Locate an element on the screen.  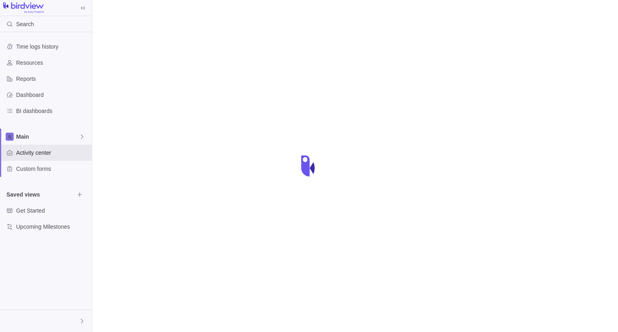
span: Saved views is located at coordinates (40, 195).